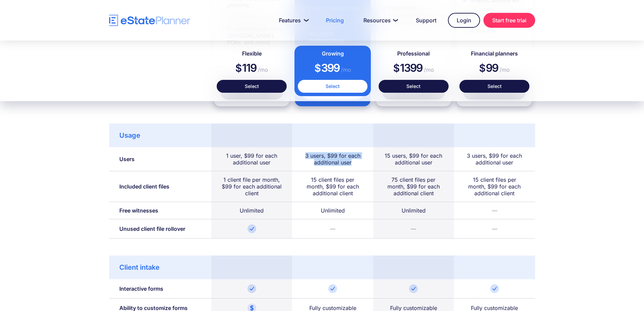  What do you see at coordinates (145, 187) in the screenshot?
I see `div: Included client files` at bounding box center [145, 187].